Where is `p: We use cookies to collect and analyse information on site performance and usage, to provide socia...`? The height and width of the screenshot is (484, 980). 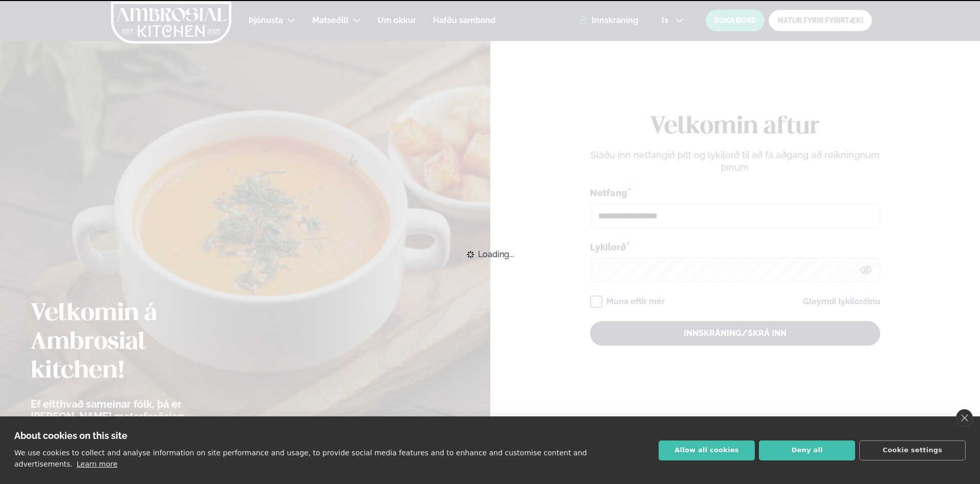
p: We use cookies to collect and analyse information on site performance and usage, to provide socia... is located at coordinates (300, 458).